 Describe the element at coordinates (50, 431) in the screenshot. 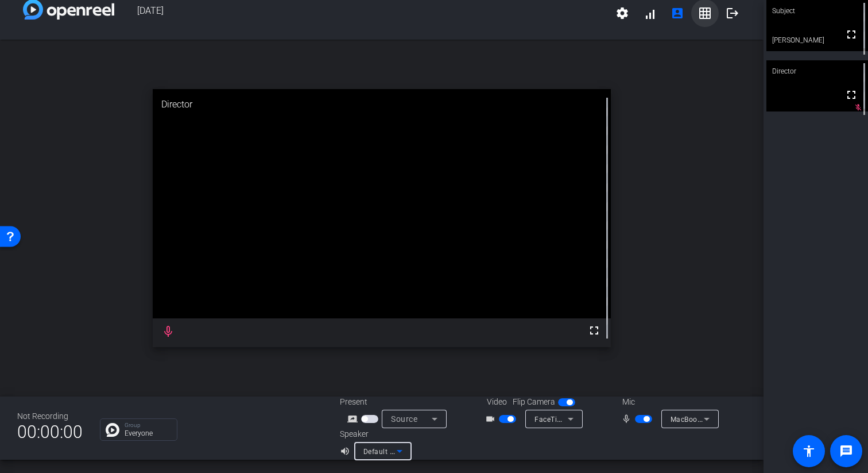

I see `span: 00:00:00` at that location.